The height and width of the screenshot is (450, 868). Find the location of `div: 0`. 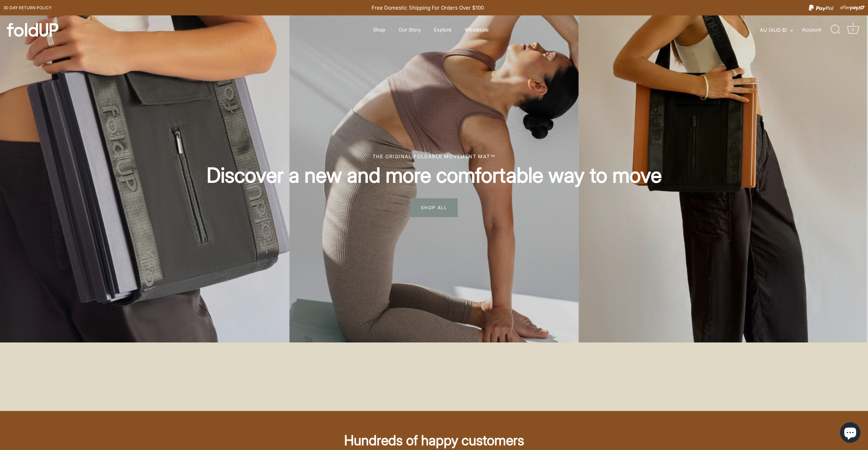

div: 0 is located at coordinates (853, 29).